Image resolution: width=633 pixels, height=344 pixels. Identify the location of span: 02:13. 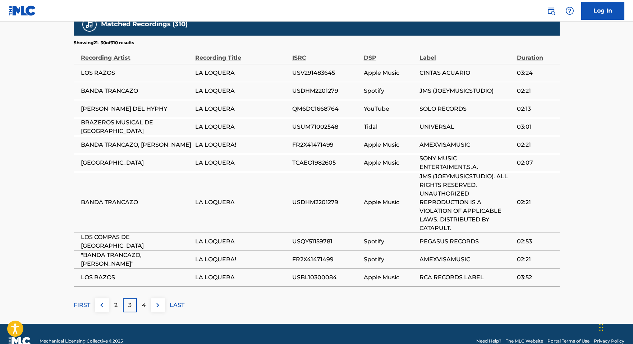
(536, 109).